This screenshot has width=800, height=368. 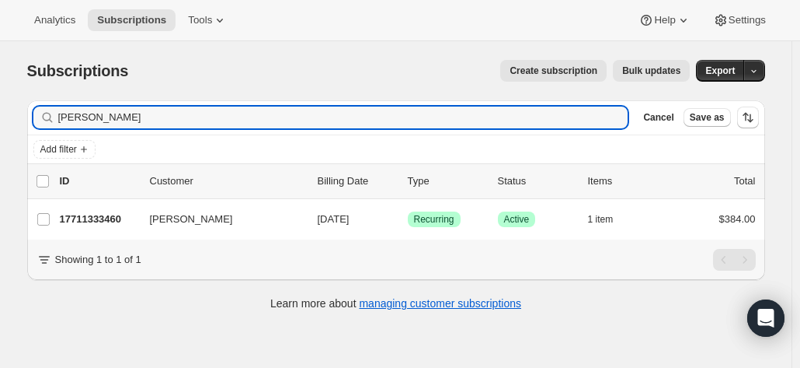 I want to click on button: Help, so click(x=664, y=20).